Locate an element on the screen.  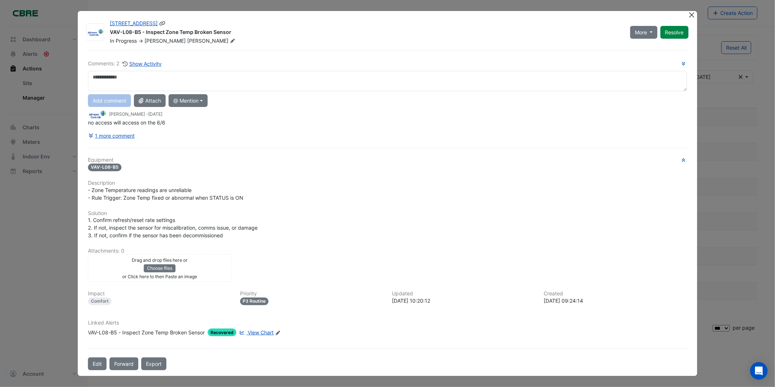
div: P3 Routine is located at coordinates (254, 301).